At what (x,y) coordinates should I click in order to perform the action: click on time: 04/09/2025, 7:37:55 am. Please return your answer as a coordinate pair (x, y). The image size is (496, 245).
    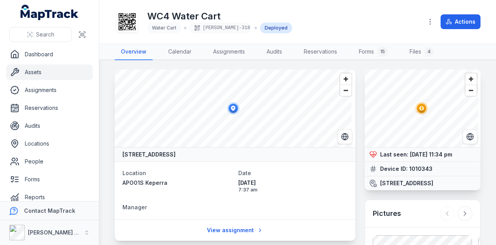
    Looking at the image, I should click on (293, 186).